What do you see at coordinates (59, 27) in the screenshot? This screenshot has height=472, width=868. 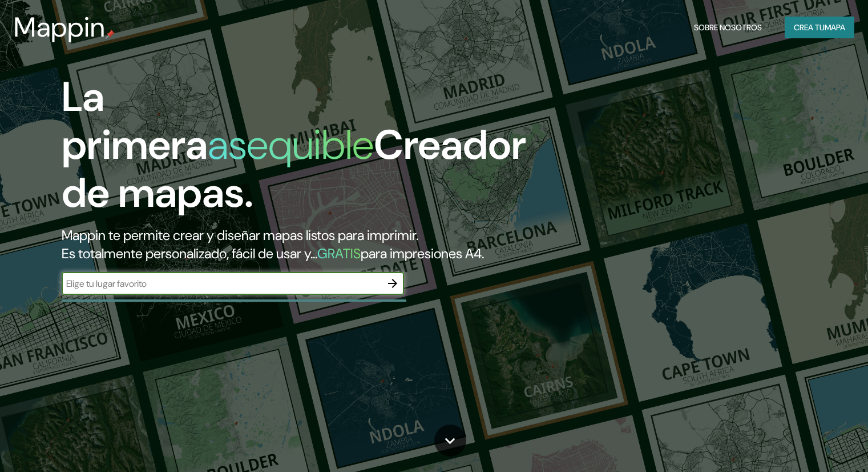 I see `font: Mappin` at bounding box center [59, 27].